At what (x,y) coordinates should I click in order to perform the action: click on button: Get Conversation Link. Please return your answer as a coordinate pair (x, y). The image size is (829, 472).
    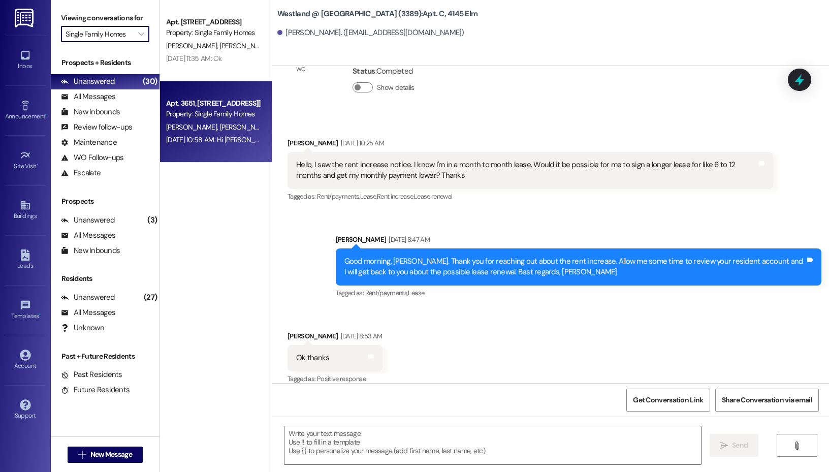
    Looking at the image, I should click on (668, 400).